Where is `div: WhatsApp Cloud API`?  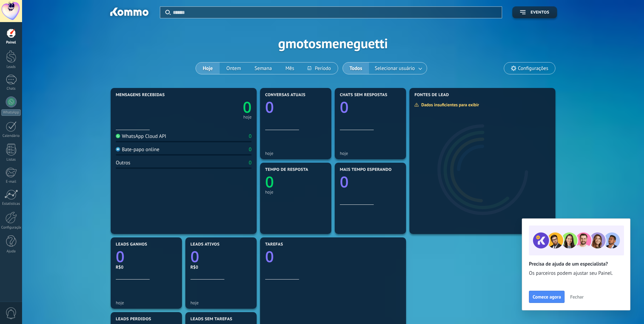
div: WhatsApp Cloud API is located at coordinates (141, 136).